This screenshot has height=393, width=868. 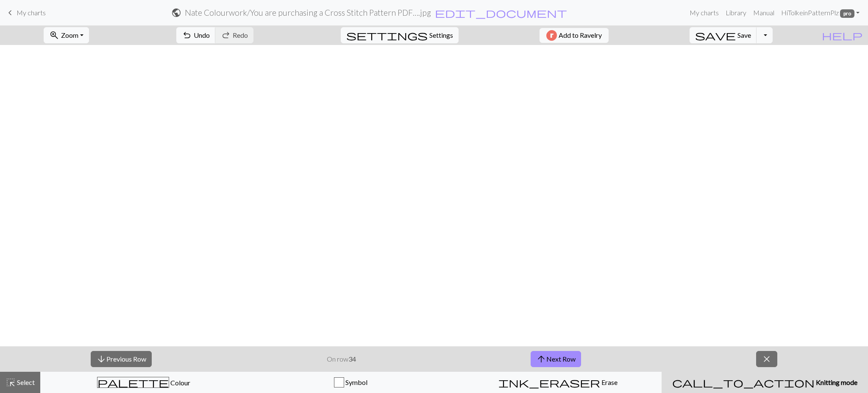 What do you see at coordinates (133, 382) in the screenshot?
I see `span: palette` at bounding box center [133, 382].